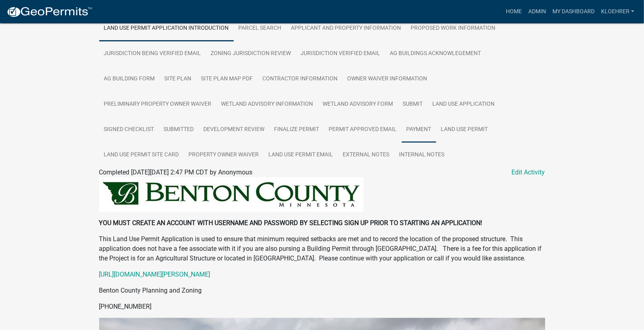  I want to click on a: Land Use Application, so click(463, 104).